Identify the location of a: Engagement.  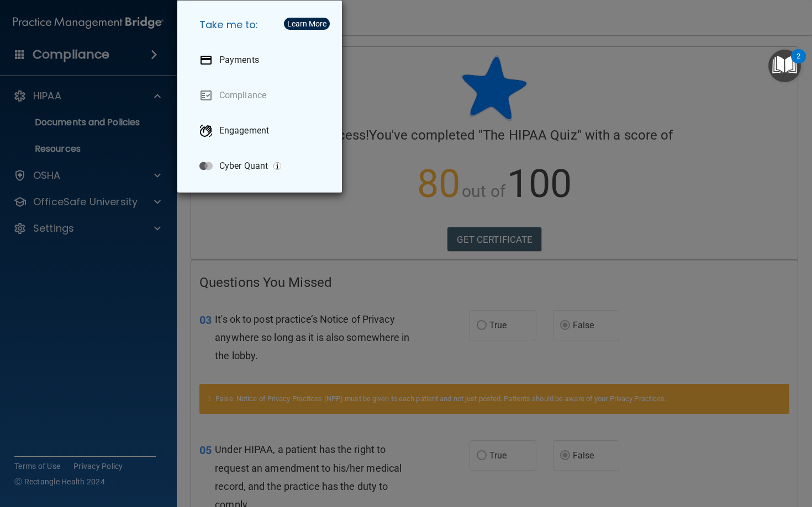
(262, 131).